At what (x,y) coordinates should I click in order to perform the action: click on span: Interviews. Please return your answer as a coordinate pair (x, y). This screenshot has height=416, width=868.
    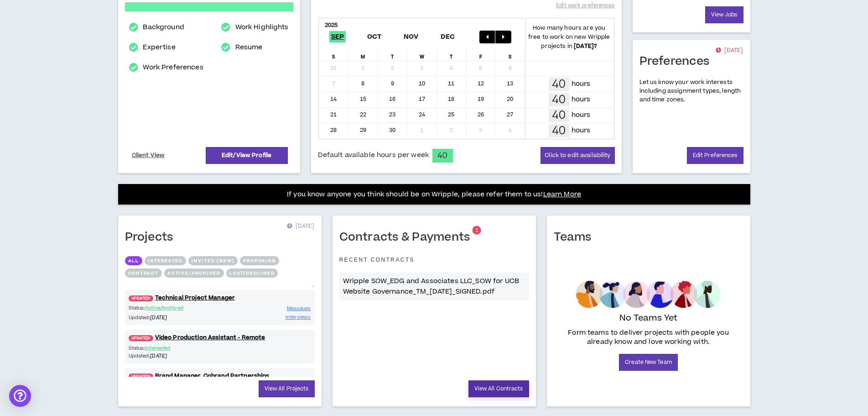
    Looking at the image, I should click on (298, 317).